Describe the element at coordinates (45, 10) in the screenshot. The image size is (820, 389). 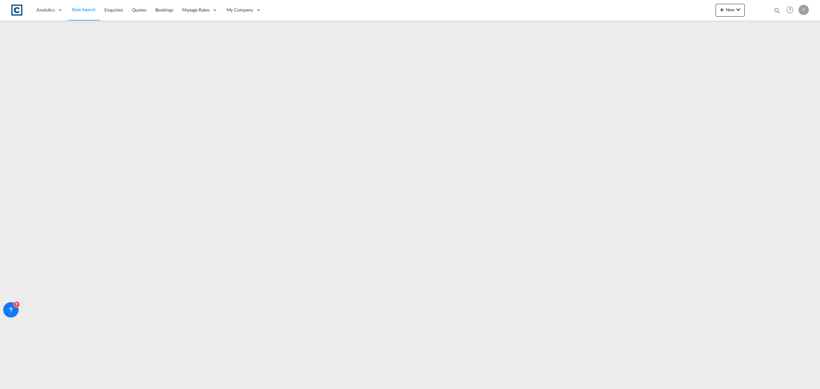
I see `span: Analytics` at that location.